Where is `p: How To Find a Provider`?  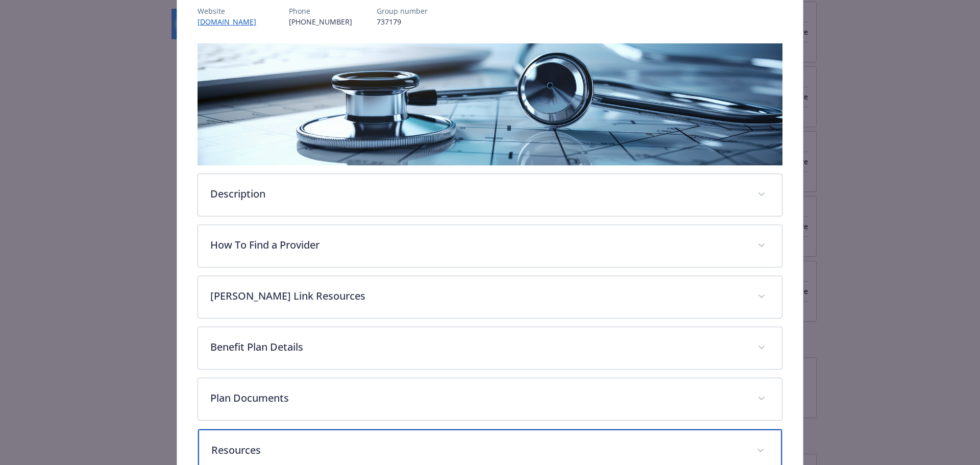
p: How To Find a Provider is located at coordinates (478, 245).